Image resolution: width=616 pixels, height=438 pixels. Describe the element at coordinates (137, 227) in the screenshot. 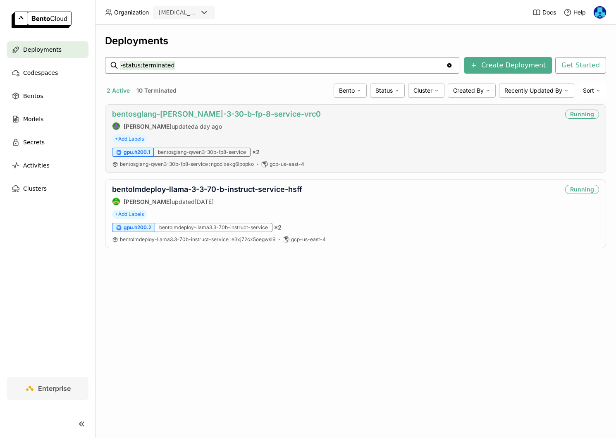

I see `span: gpu.h200.2` at that location.